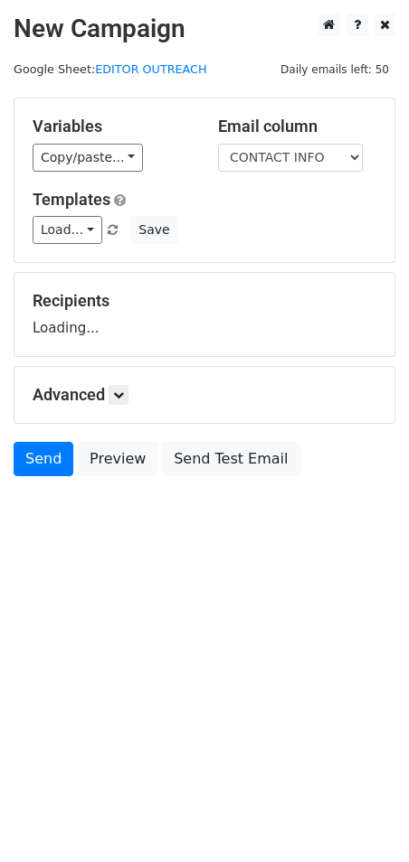 Image resolution: width=409 pixels, height=862 pixels. What do you see at coordinates (204, 29) in the screenshot?
I see `h2: New Campaign` at bounding box center [204, 29].